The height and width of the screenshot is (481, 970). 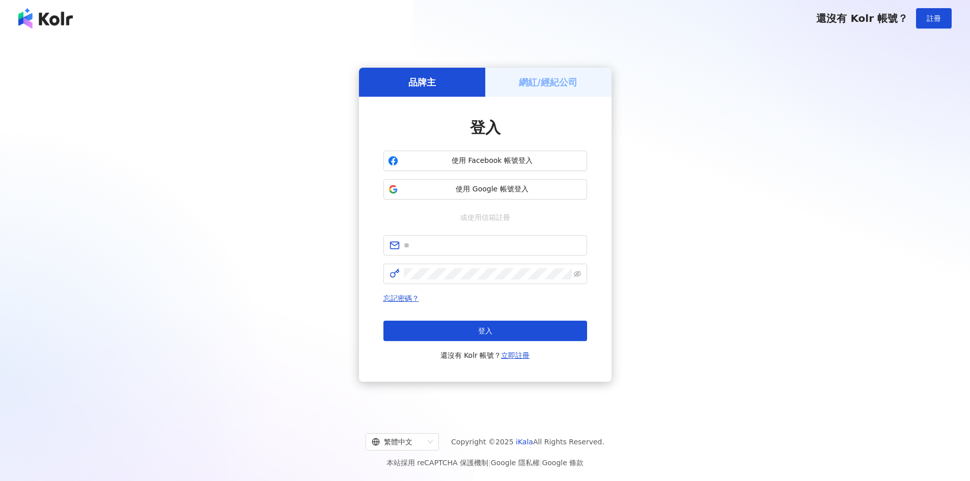 What do you see at coordinates (398, 442) in the screenshot?
I see `div: 繁體中文` at bounding box center [398, 442].